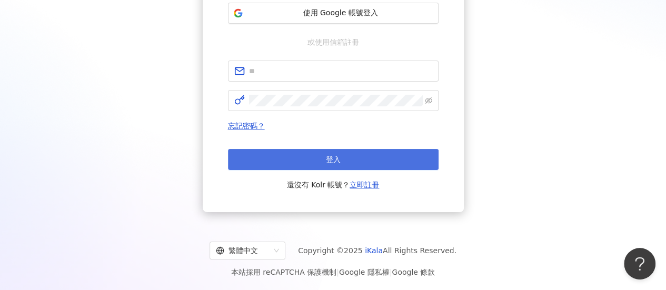  I want to click on span: 使用 Google 帳號登入, so click(340, 13).